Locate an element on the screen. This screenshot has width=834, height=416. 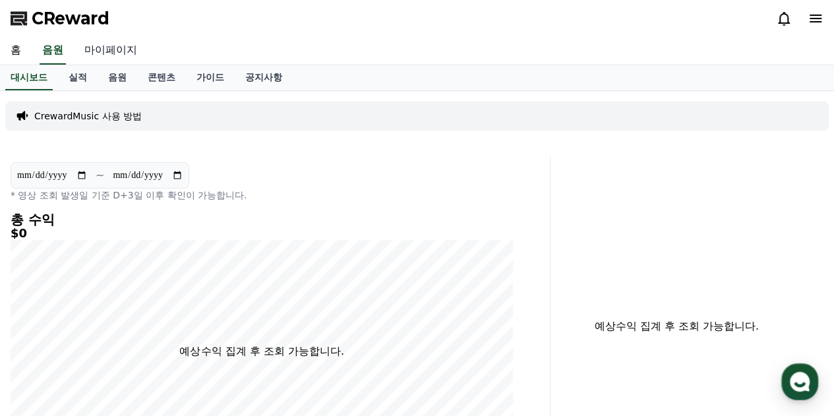
p: CrewardMusic 사용 방법 is located at coordinates (88, 116).